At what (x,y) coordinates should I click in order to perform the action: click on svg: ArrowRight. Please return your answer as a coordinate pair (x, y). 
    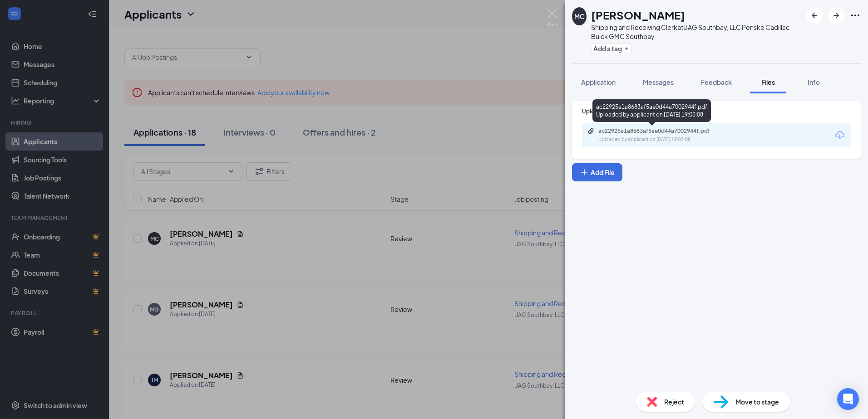
    Looking at the image, I should click on (836, 15).